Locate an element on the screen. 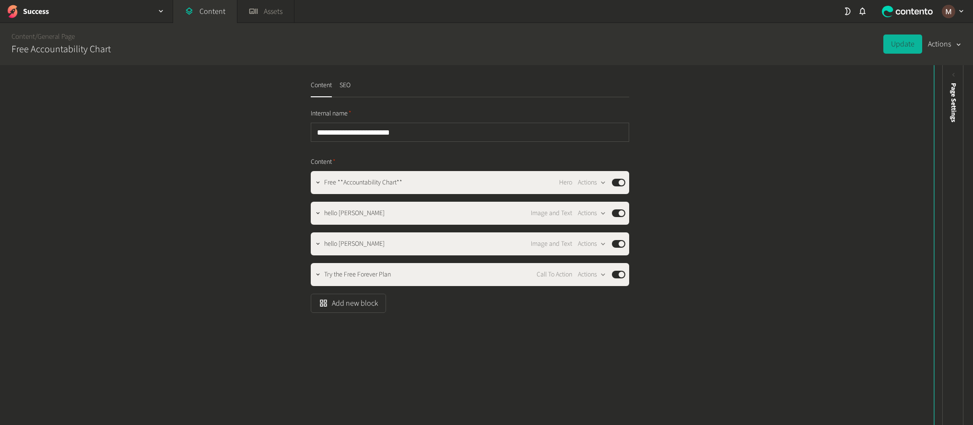 The image size is (973, 425). span: Page Settings is located at coordinates (954, 103).